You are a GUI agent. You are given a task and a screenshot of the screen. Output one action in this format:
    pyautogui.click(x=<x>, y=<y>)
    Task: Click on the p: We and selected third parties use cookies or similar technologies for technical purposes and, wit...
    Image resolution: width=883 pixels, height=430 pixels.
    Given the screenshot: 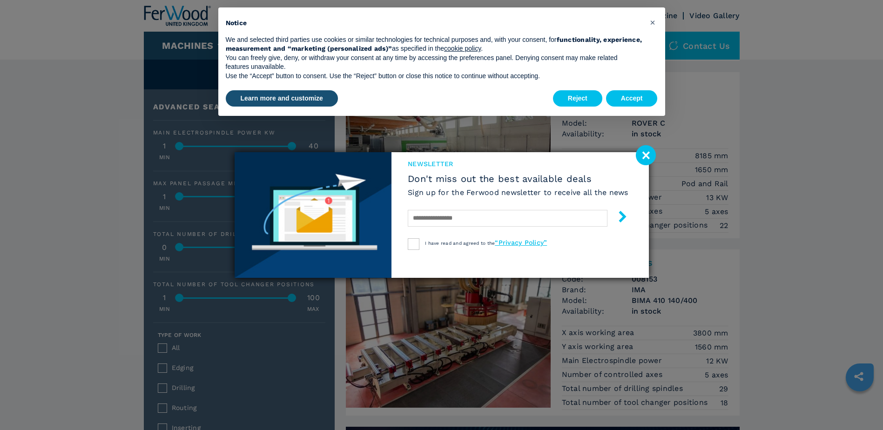 What is the action you would take?
    pyautogui.click(x=434, y=44)
    